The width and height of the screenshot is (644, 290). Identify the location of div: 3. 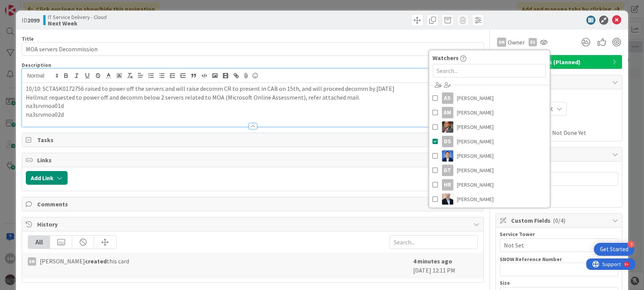
(631, 244).